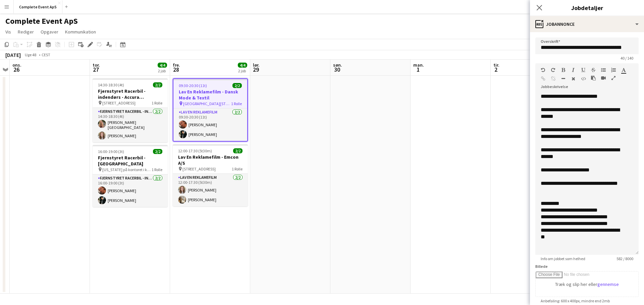 The height and width of the screenshot is (305, 644). What do you see at coordinates (8, 32) in the screenshot?
I see `span: Vis` at bounding box center [8, 32].